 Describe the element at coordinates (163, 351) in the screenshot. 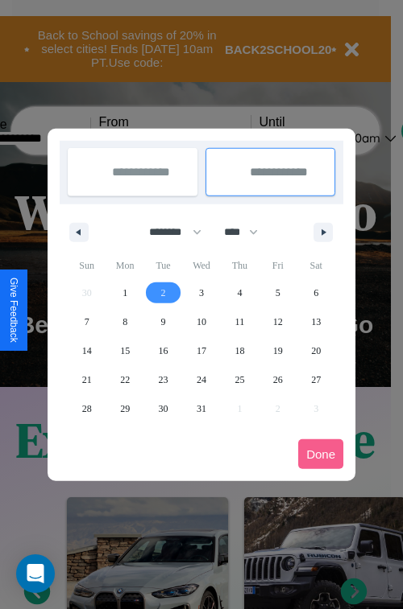

I see `button: 16` at that location.